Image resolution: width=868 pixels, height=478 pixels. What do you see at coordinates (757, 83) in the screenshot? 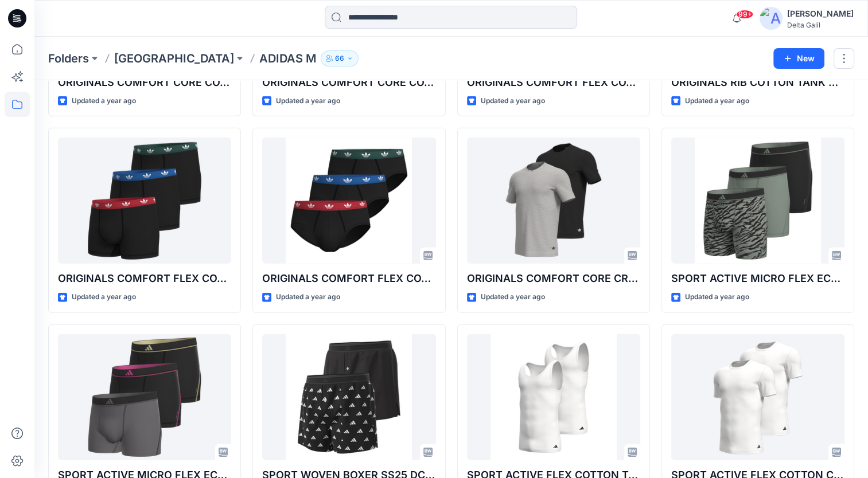
I see `p: ORIGINALS RIB COTTON TANK SS25 DN1193` at bounding box center [757, 83].